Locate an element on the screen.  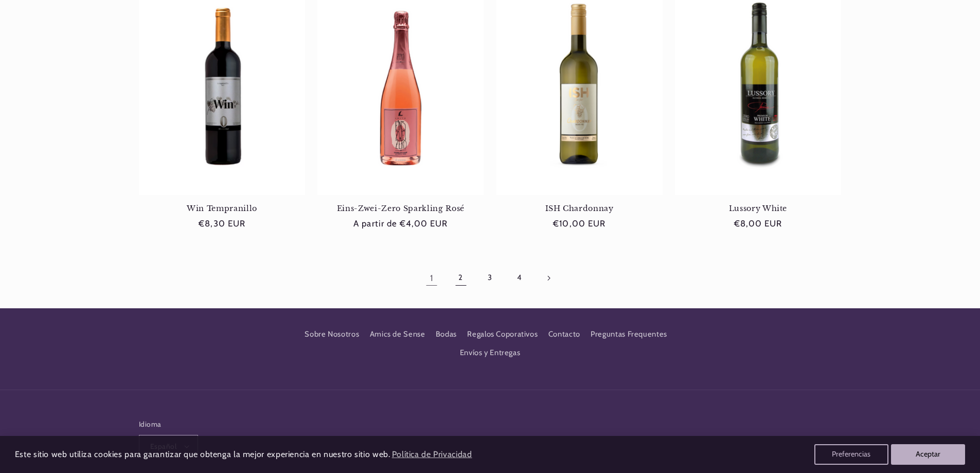
a: Envíos y Entregas is located at coordinates (490, 353).